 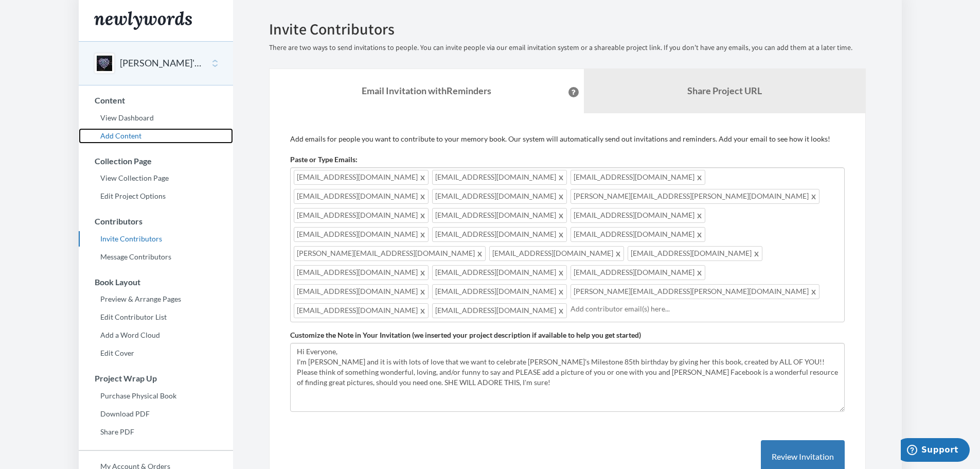 I want to click on a: Edit Project Options, so click(x=156, y=196).